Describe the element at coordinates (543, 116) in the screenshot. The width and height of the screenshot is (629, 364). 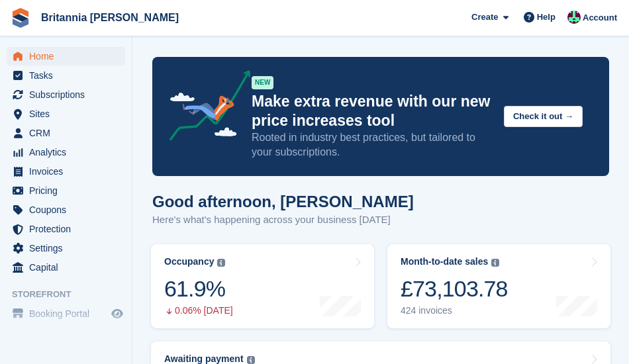
I see `button: Check it out →` at that location.